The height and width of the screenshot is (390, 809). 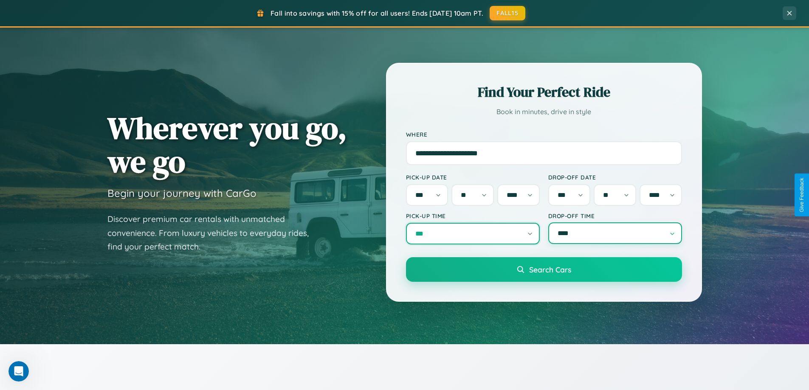 What do you see at coordinates (508, 13) in the screenshot?
I see `button: FALL15` at bounding box center [508, 13].